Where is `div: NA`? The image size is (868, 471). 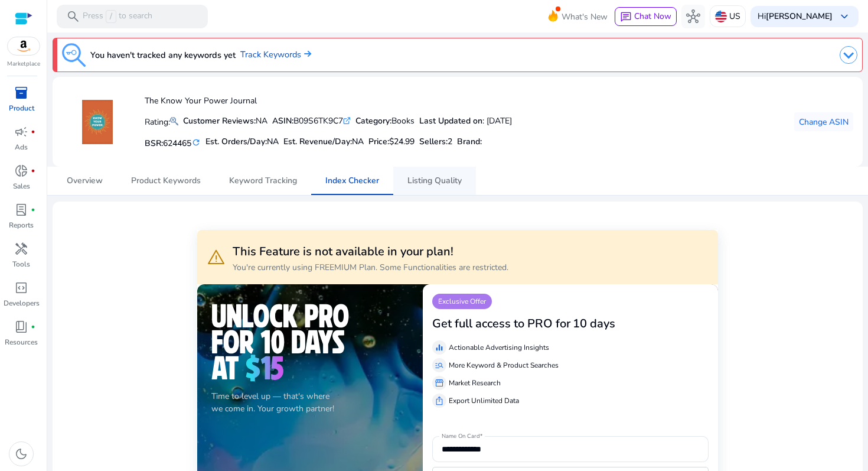
div: NA is located at coordinates (225, 121).